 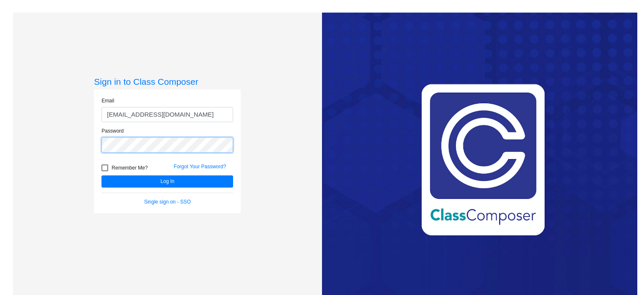 I want to click on a: Single sign on - SSO, so click(x=167, y=202).